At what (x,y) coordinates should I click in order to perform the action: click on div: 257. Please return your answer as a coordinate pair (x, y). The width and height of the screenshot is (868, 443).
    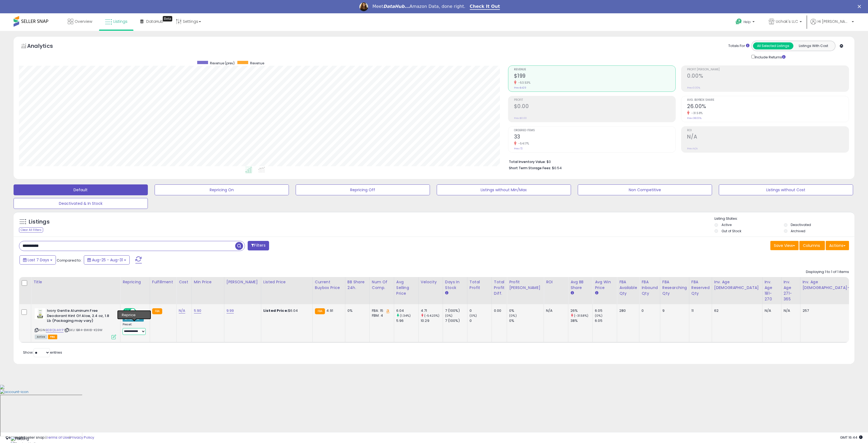
    Looking at the image, I should click on (829, 311).